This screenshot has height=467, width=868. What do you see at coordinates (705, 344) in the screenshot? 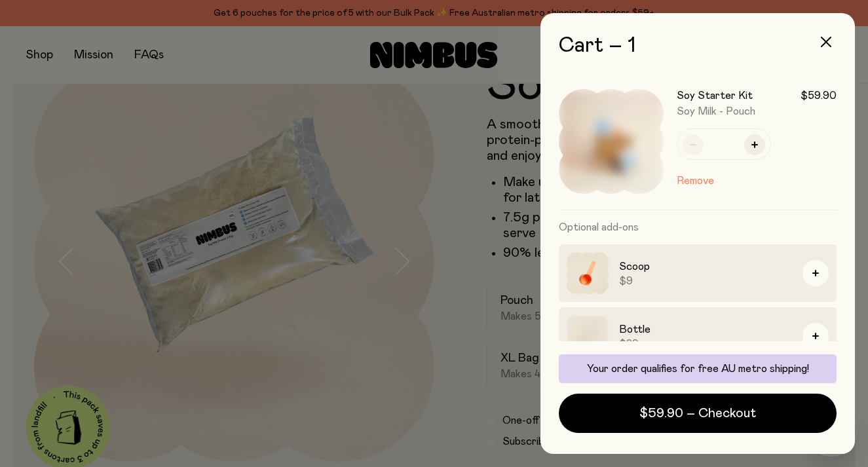
I see `span: $29` at bounding box center [705, 344].